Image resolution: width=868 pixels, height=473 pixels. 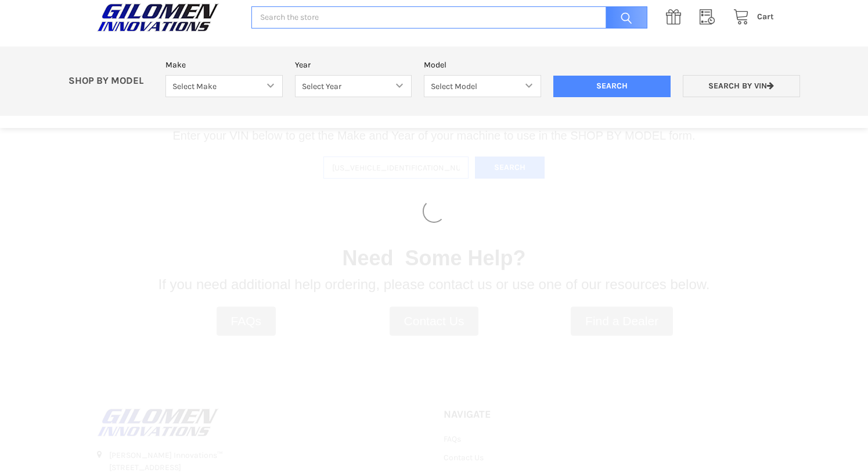 What do you see at coordinates (483, 65) in the screenshot?
I see `label: Model` at bounding box center [483, 65].